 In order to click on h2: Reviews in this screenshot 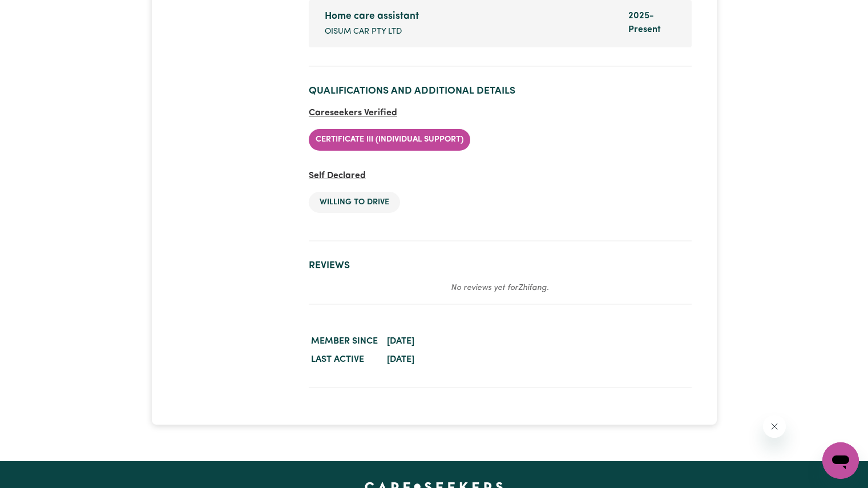, I will do `click(500, 266)`.